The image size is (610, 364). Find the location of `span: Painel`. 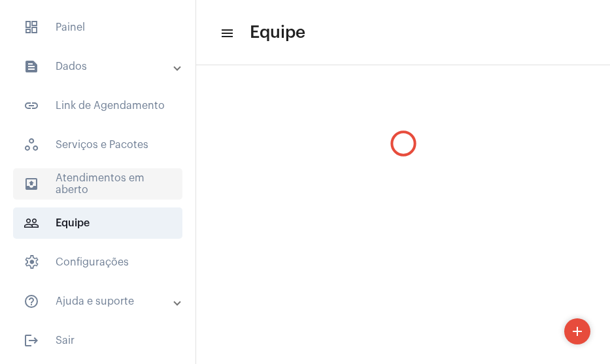

span: Painel is located at coordinates (97, 28).